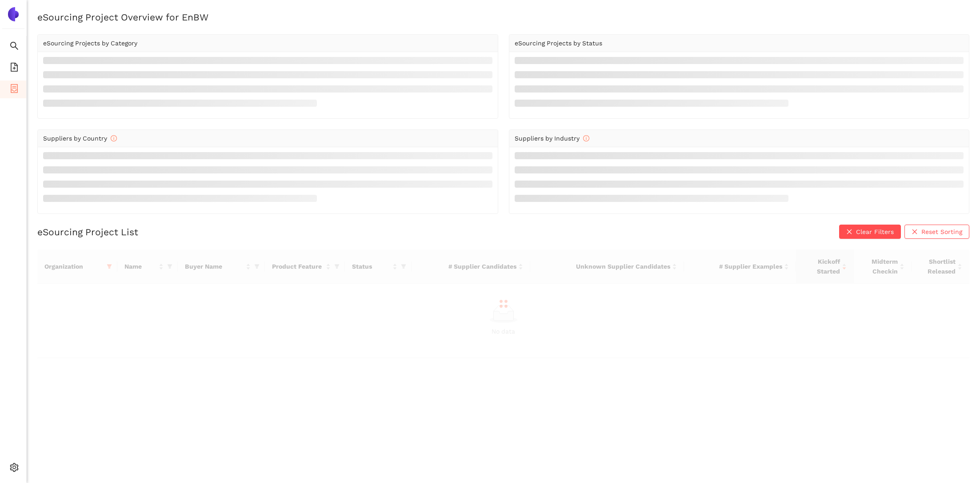 This screenshot has height=483, width=980. Describe the element at coordinates (13, 14) in the screenshot. I see `img: Logo` at that location.